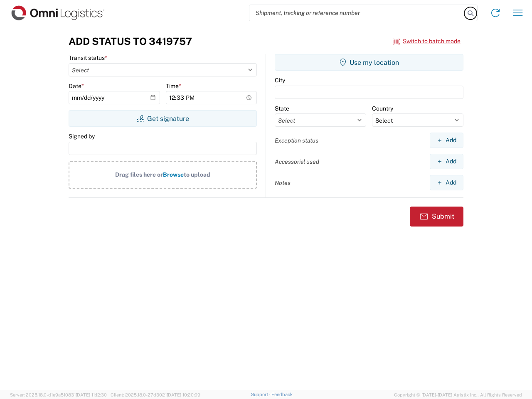 The image size is (532, 399). What do you see at coordinates (369, 62) in the screenshot?
I see `button: Use my location` at bounding box center [369, 62].